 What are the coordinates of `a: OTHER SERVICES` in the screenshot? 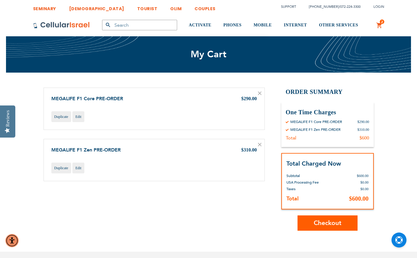 It's located at (339, 25).